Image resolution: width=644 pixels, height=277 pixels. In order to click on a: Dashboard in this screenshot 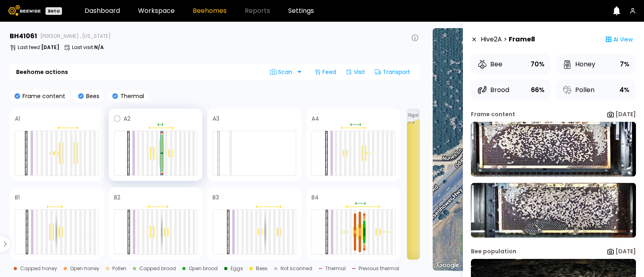, I will do `click(102, 11)`.